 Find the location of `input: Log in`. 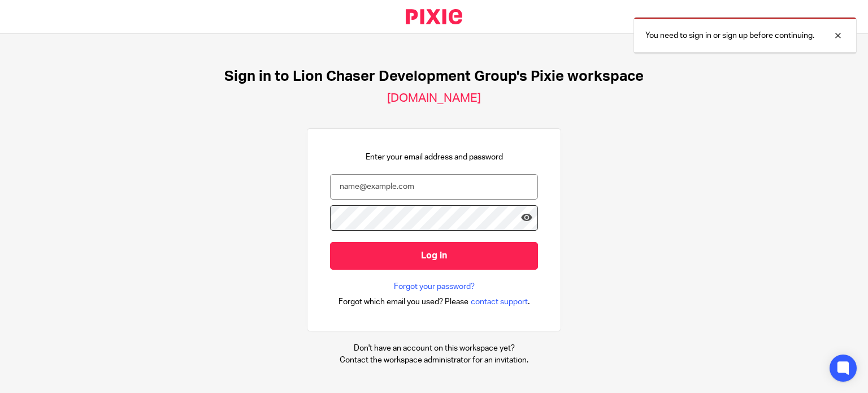

input: Log in is located at coordinates (434, 255).